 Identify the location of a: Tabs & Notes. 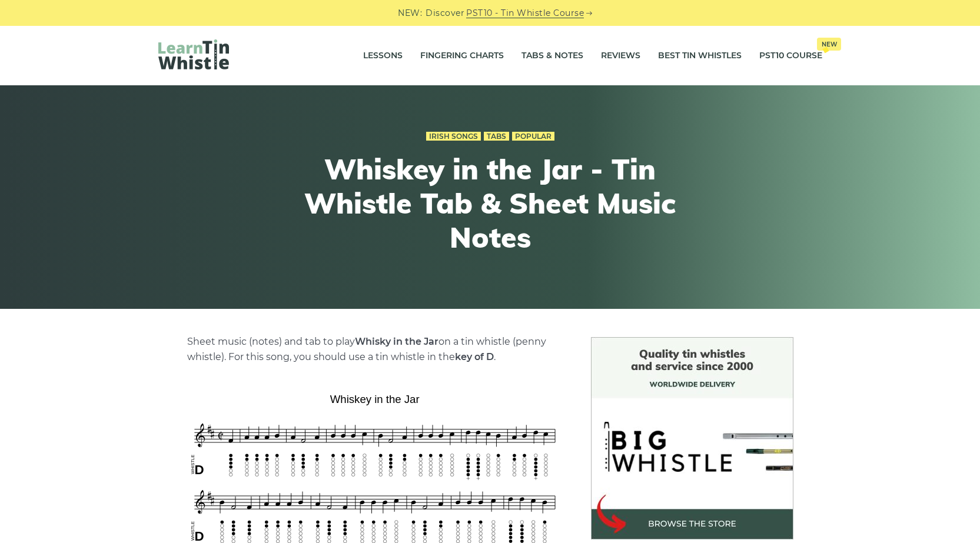
(552, 56).